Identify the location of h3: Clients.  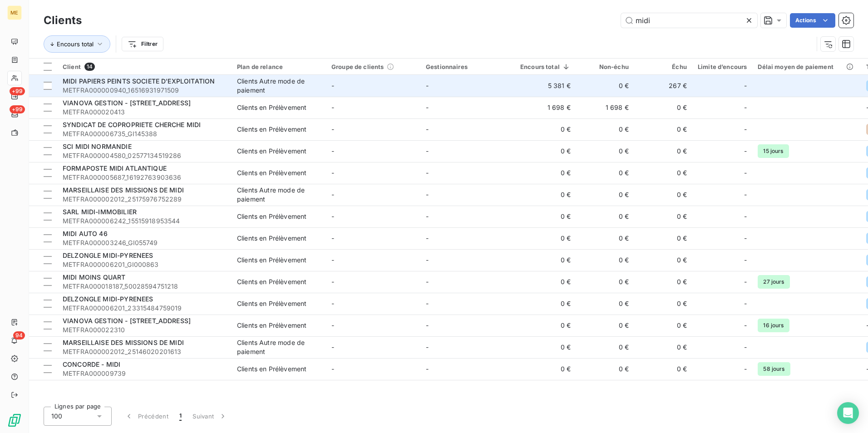
(62, 20).